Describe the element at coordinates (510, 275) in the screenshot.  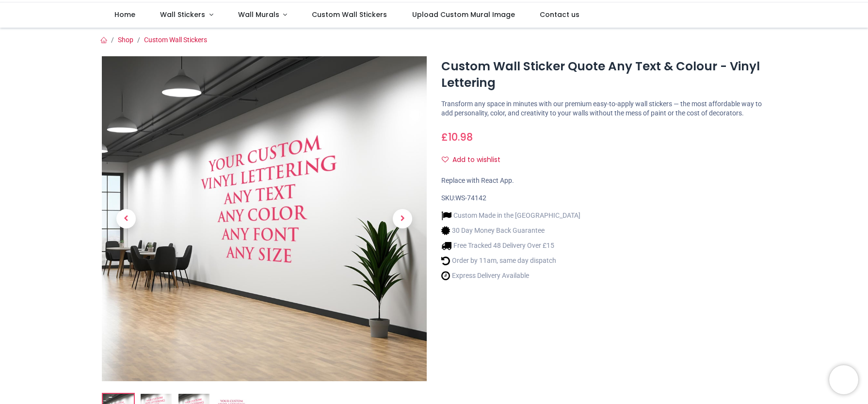
I see `li: Express Delivery Available` at that location.